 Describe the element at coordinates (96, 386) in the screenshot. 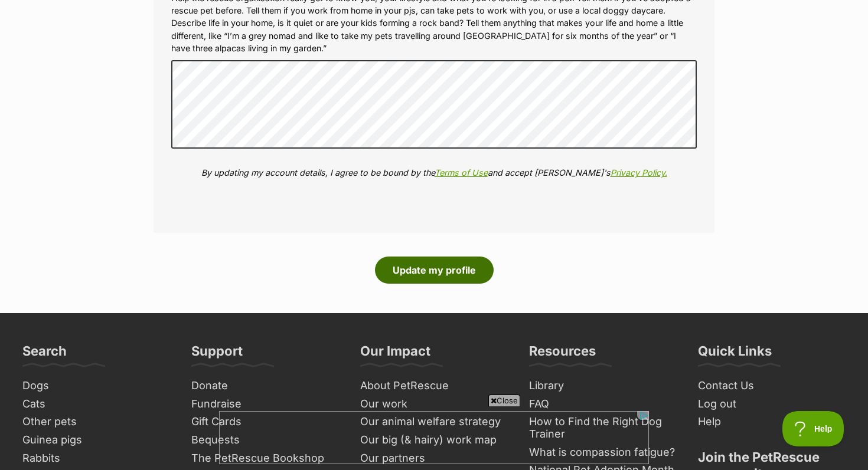

I see `a: Dogs` at that location.